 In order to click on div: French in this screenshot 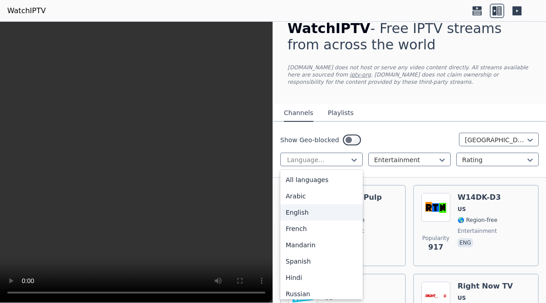, I will do `click(321, 229)`.